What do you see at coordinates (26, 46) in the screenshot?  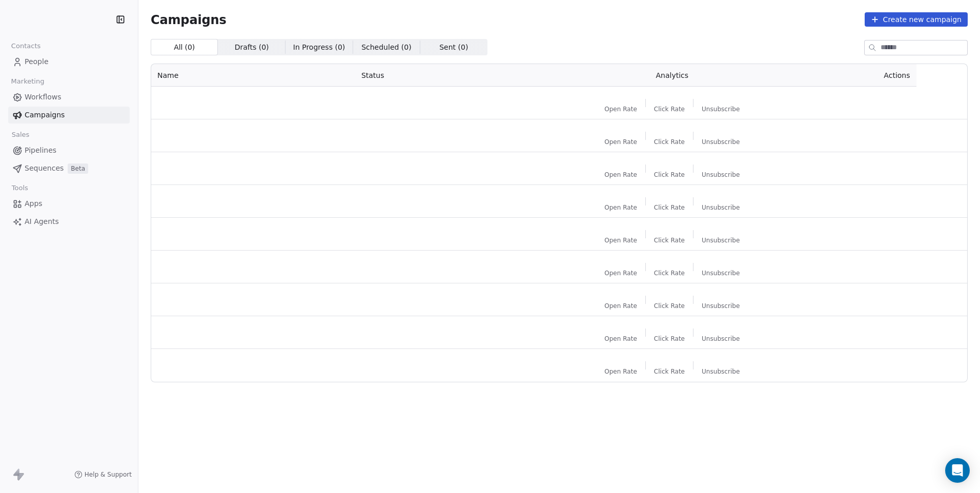 I see `span: Contacts` at bounding box center [26, 46].